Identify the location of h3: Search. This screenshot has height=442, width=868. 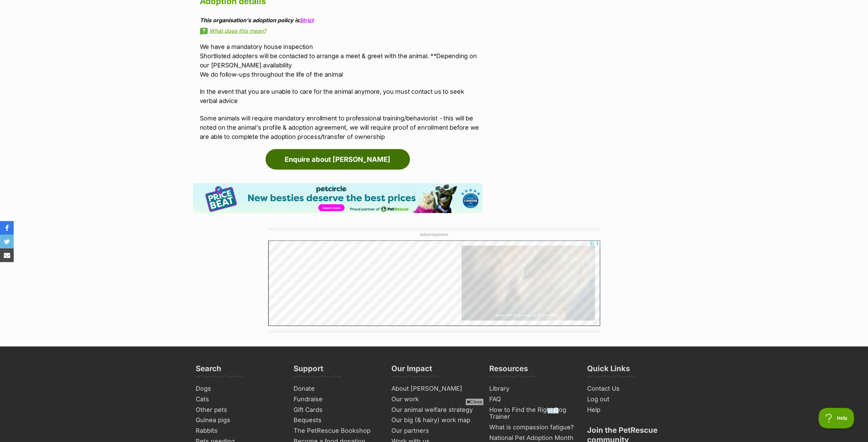
(208, 370).